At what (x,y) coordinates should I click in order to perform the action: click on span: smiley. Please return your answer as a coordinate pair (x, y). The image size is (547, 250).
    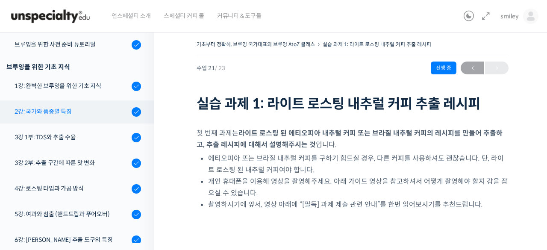
    Looking at the image, I should click on (510, 16).